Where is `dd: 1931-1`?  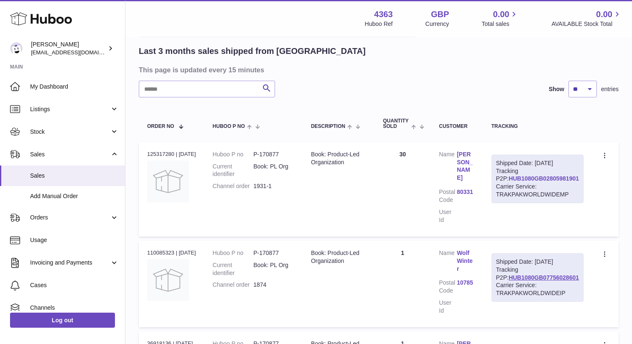
dd: 1931-1 is located at coordinates (274, 186).